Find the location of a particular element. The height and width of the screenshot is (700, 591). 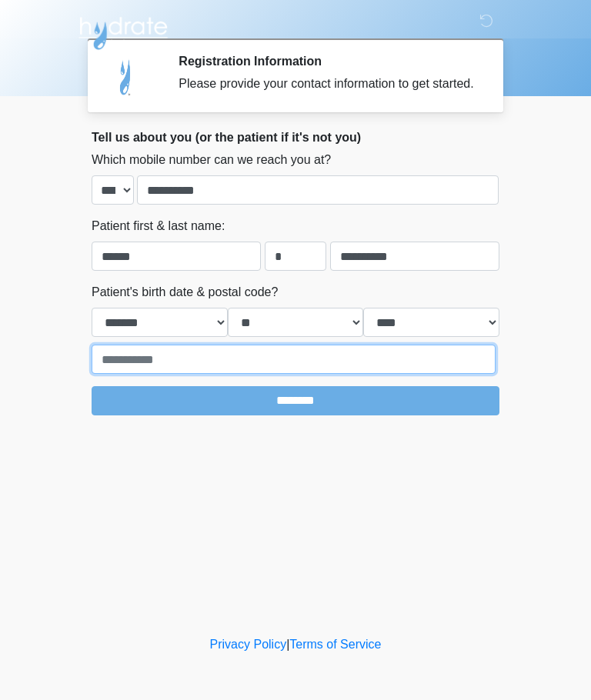

label: Patient first & last name: is located at coordinates (158, 226).